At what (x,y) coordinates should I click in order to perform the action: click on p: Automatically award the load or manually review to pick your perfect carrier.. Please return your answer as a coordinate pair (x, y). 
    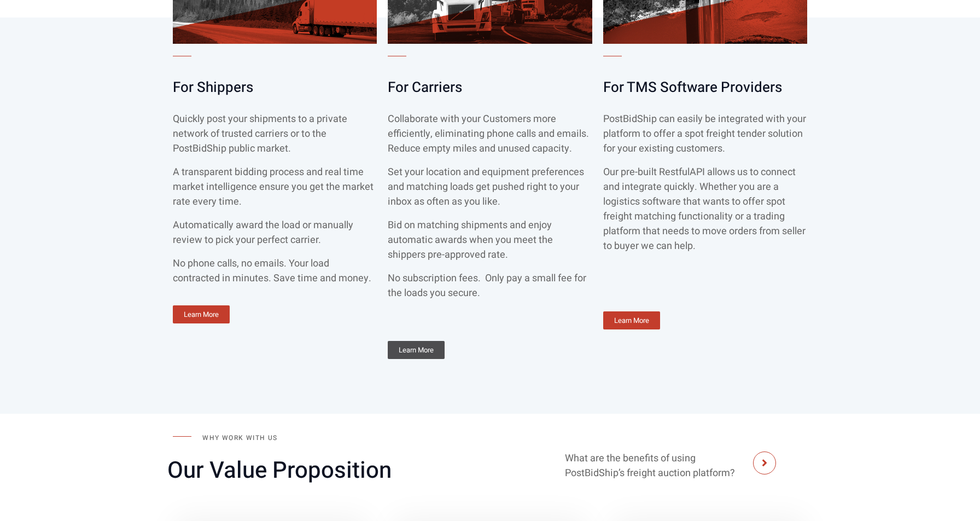
    Looking at the image, I should click on (274, 233).